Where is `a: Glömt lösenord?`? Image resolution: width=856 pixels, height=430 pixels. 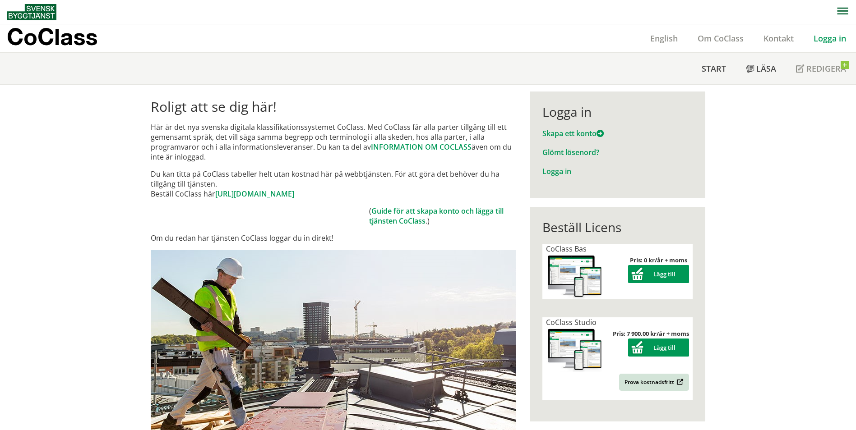
a: Glömt lösenord? is located at coordinates (570, 152).